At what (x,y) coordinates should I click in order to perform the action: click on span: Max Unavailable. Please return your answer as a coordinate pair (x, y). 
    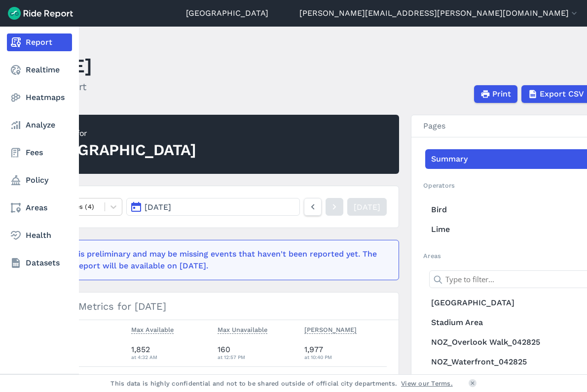
    Looking at the image, I should click on (242, 329).